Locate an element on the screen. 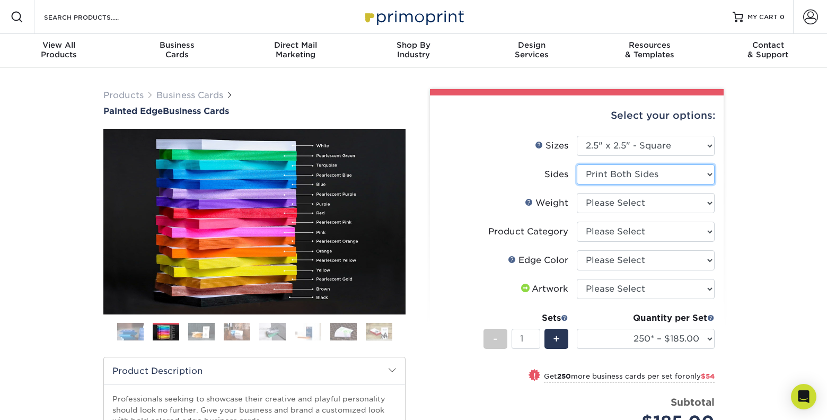 The width and height of the screenshot is (827, 420). span: Business is located at coordinates (177, 45).